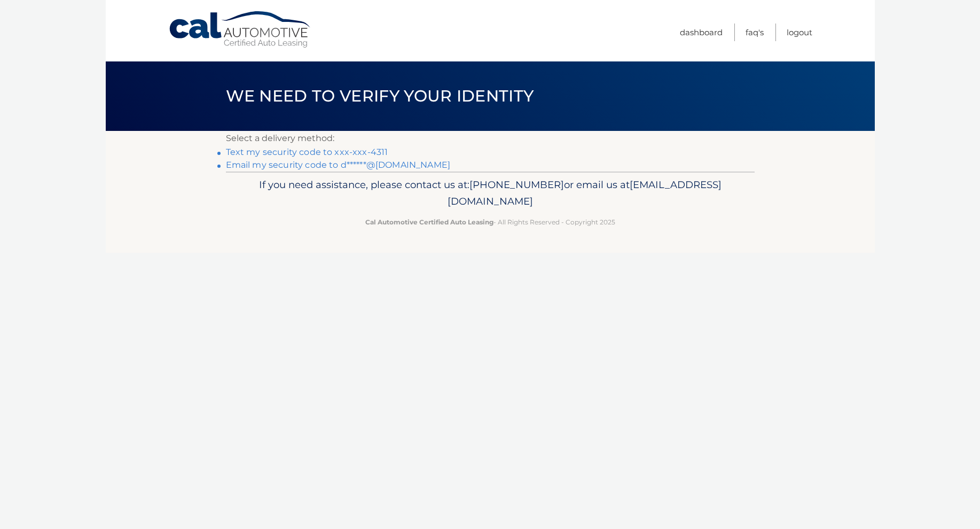  Describe the element at coordinates (755, 32) in the screenshot. I see `a: FAQ's` at that location.